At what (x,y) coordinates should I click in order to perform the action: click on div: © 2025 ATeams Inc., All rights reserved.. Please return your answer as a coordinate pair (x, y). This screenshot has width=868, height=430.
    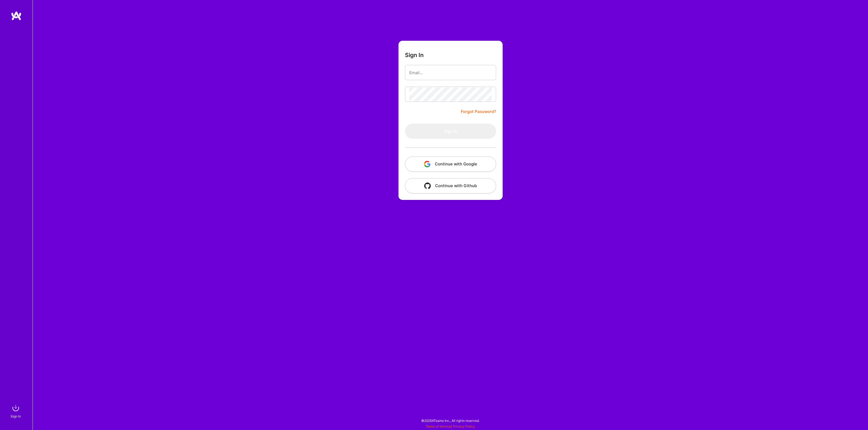
    Looking at the image, I should click on (451, 420).